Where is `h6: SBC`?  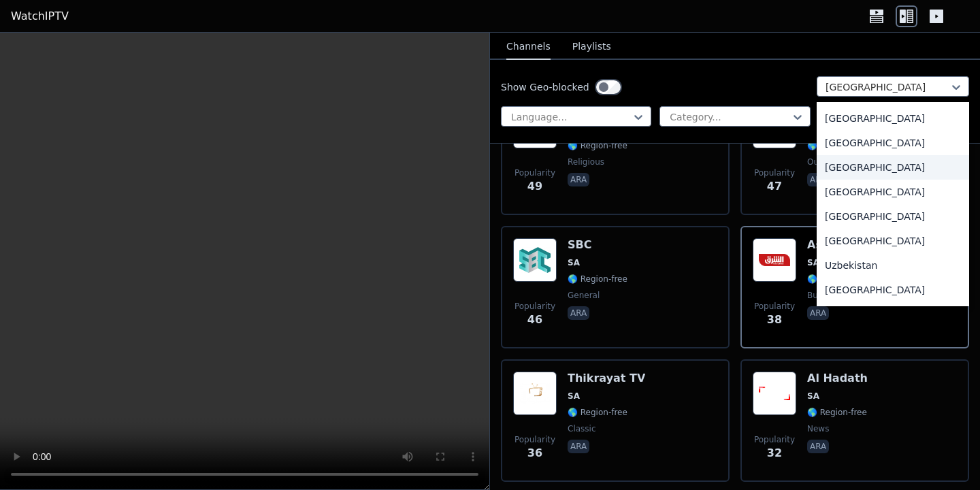
h6: SBC is located at coordinates (597, 245).